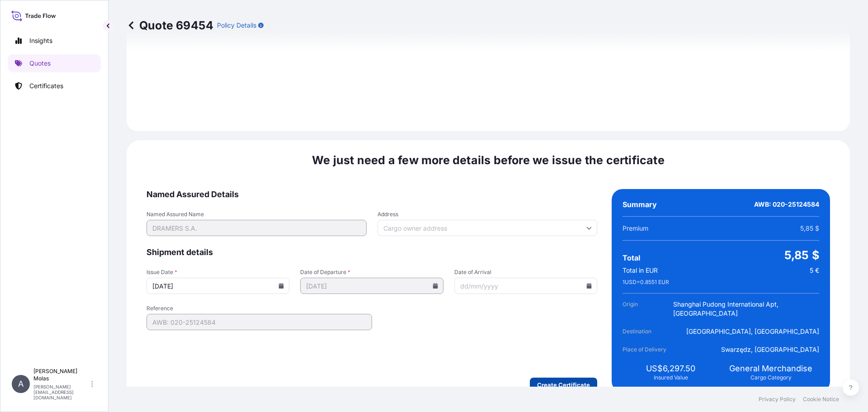  Describe the element at coordinates (648, 331) in the screenshot. I see `span: Destination` at that location.